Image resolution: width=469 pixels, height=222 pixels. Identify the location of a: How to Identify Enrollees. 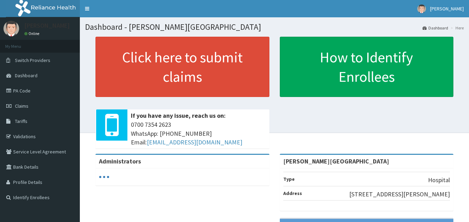
(366, 67).